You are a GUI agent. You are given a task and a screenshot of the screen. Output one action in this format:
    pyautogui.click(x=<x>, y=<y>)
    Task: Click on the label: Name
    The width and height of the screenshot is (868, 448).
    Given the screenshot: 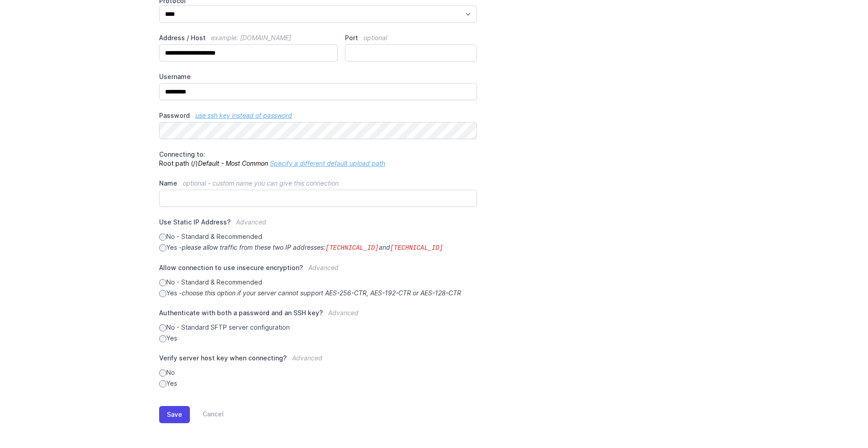 What is the action you would take?
    pyautogui.click(x=318, y=183)
    